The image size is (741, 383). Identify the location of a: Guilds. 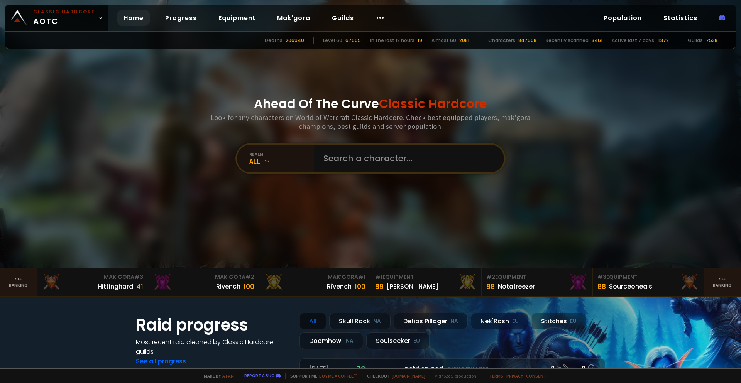
(343, 18).